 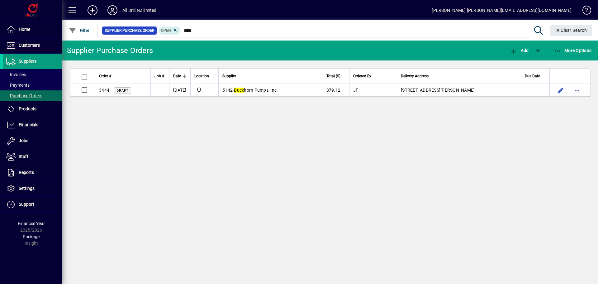 I want to click on span: Reports, so click(x=26, y=172).